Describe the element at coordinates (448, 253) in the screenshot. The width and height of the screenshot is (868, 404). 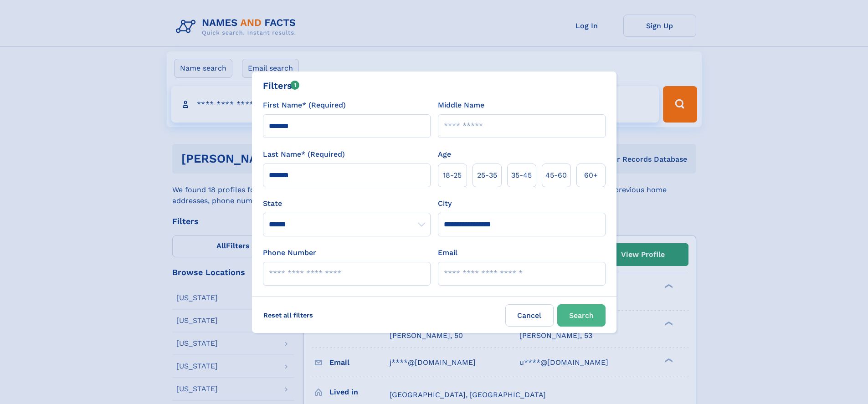
I see `label: Email` at that location.